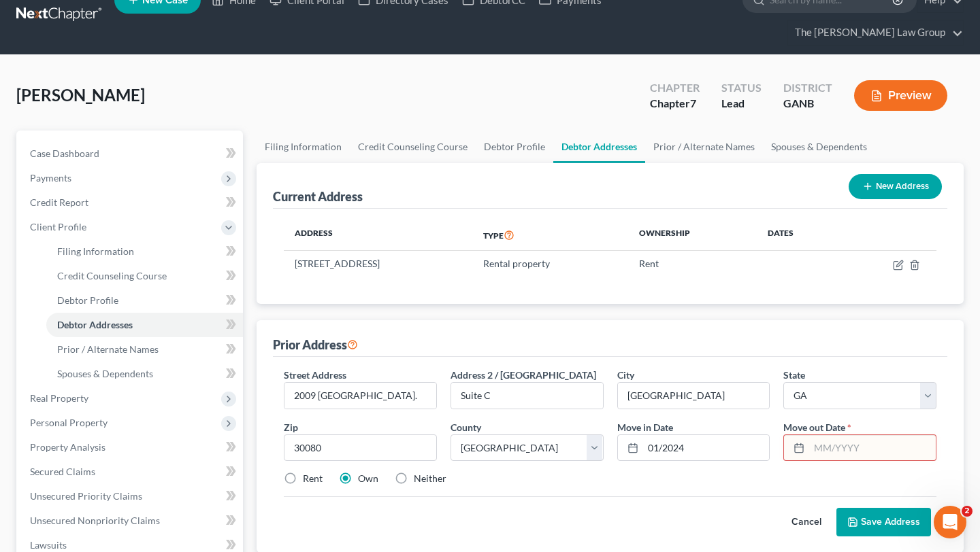  I want to click on span: Client Profile, so click(58, 227).